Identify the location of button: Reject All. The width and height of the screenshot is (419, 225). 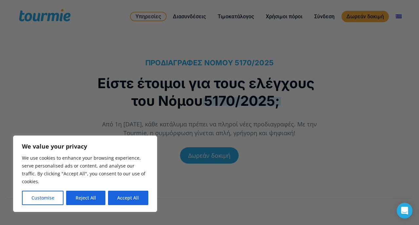
(85, 198).